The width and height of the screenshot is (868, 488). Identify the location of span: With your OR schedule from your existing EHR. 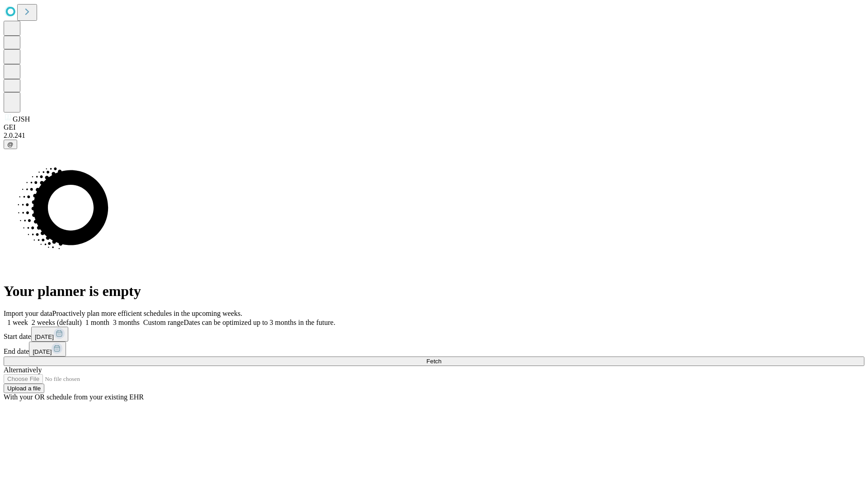
(74, 397).